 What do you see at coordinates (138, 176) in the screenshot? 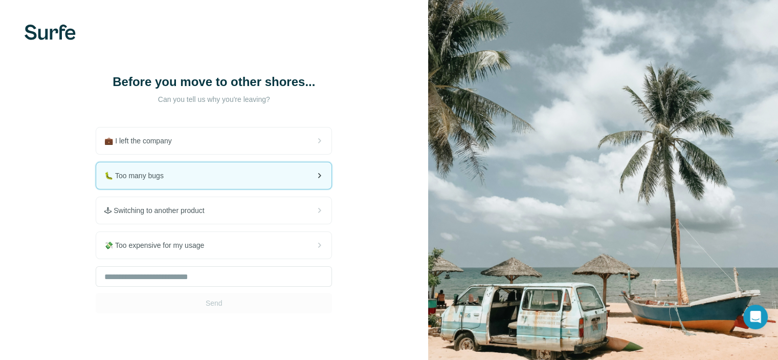
I see `span: 🐛 Too many bugs` at bounding box center [138, 176].